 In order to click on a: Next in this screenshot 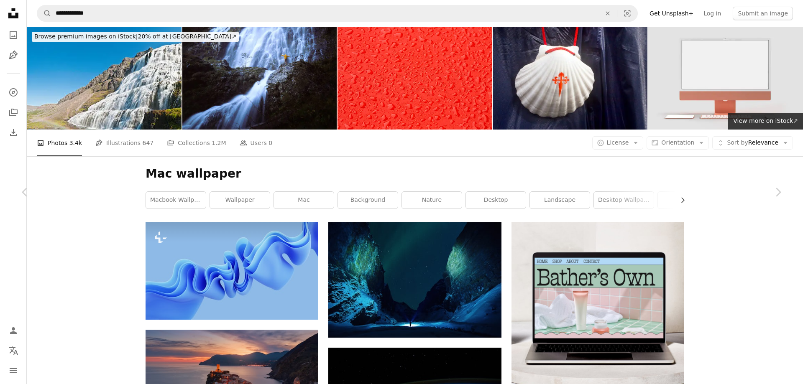, I will do `click(778, 192)`.